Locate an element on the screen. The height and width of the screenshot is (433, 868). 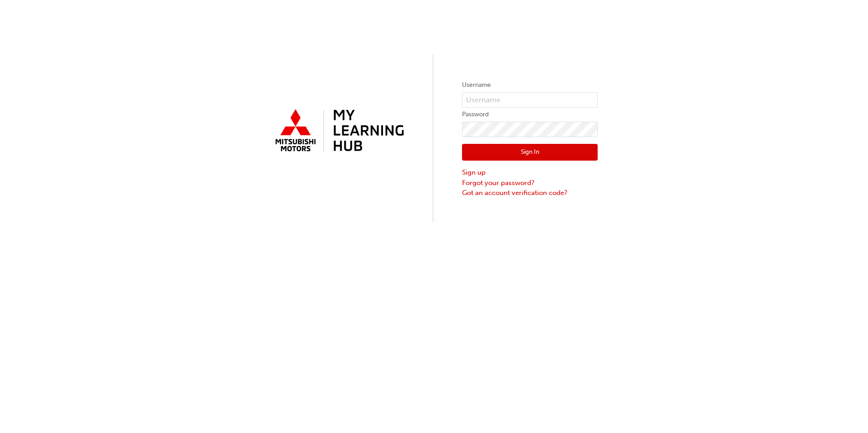
a: Forgot your password? is located at coordinates (530, 183).